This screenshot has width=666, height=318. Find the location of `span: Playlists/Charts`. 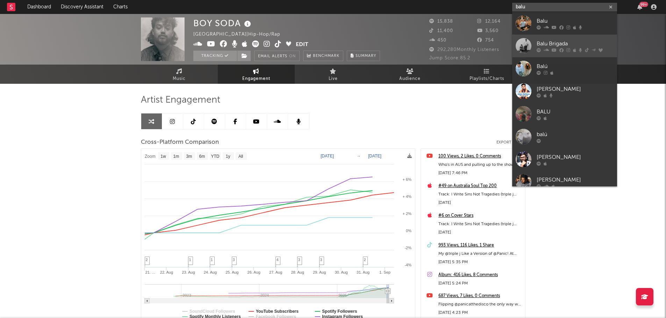

span: Playlists/Charts is located at coordinates (487, 79).